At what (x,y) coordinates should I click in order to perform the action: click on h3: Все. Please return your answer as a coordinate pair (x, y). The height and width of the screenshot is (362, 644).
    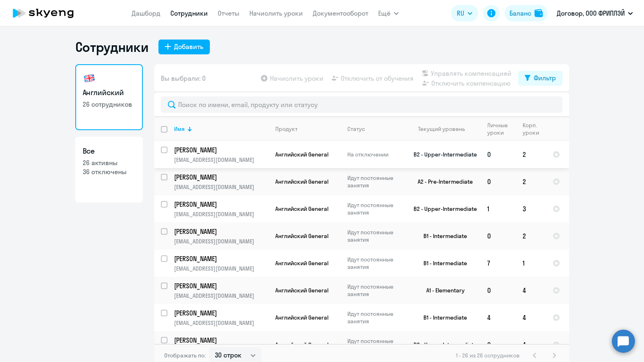
    Looking at the image, I should click on (109, 151).